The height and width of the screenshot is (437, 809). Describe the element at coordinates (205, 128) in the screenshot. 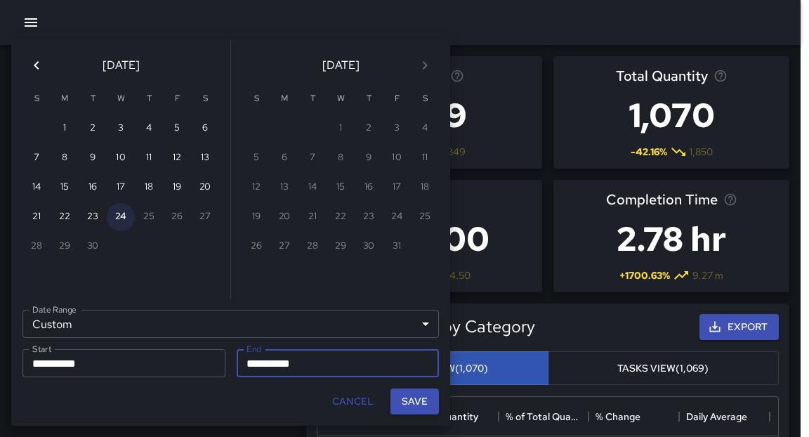

I see `button: 6` at that location.